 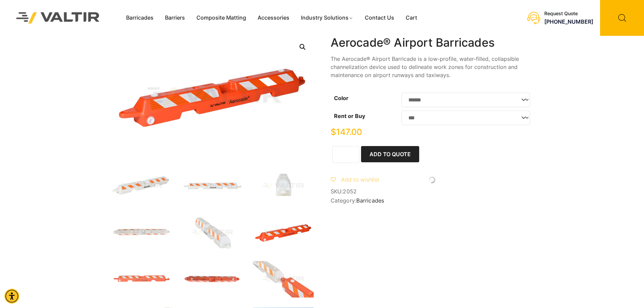 I want to click on input: Product quantity, so click(x=346, y=155).